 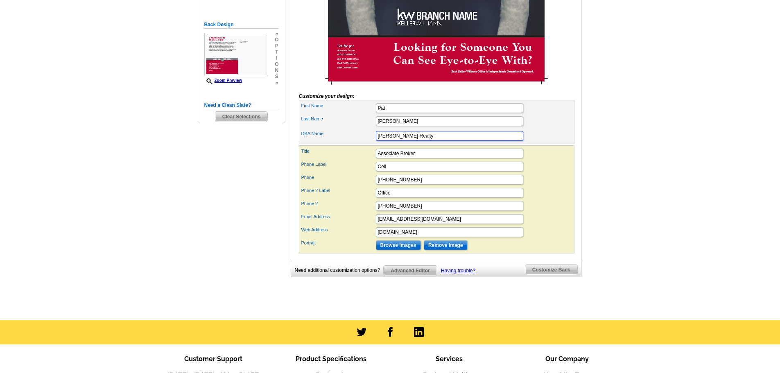 I want to click on h5: Back Design, so click(x=242, y=25).